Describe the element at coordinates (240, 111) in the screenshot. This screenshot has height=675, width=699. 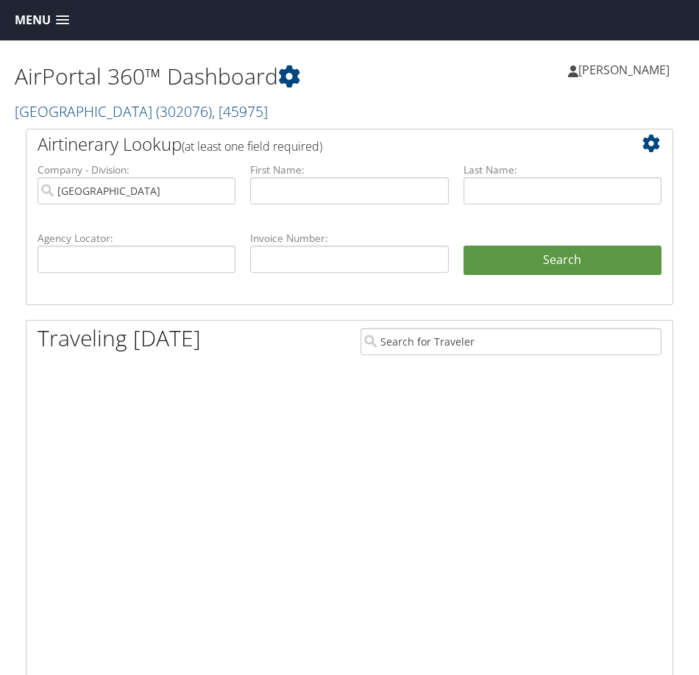
I see `span: , [ 45975 ]` at that location.